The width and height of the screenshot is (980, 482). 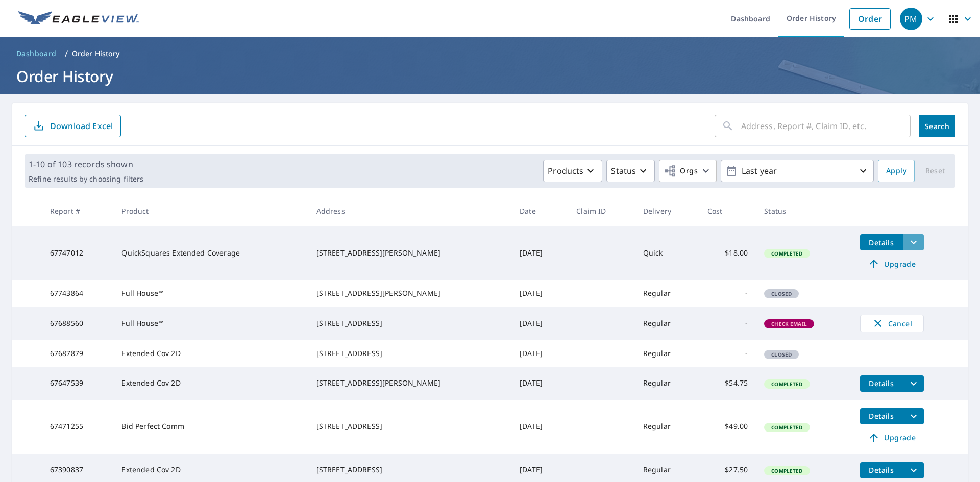 I want to click on span: Dashboard, so click(x=37, y=54).